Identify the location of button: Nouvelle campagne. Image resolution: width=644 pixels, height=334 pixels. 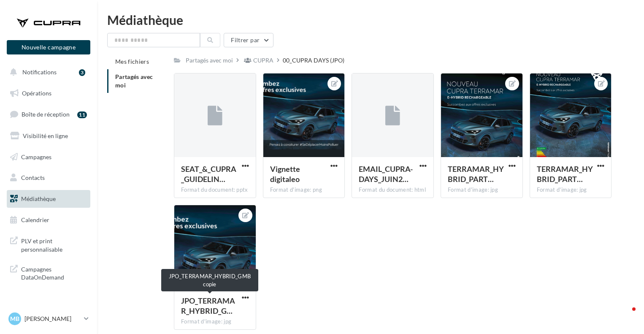
(48, 47).